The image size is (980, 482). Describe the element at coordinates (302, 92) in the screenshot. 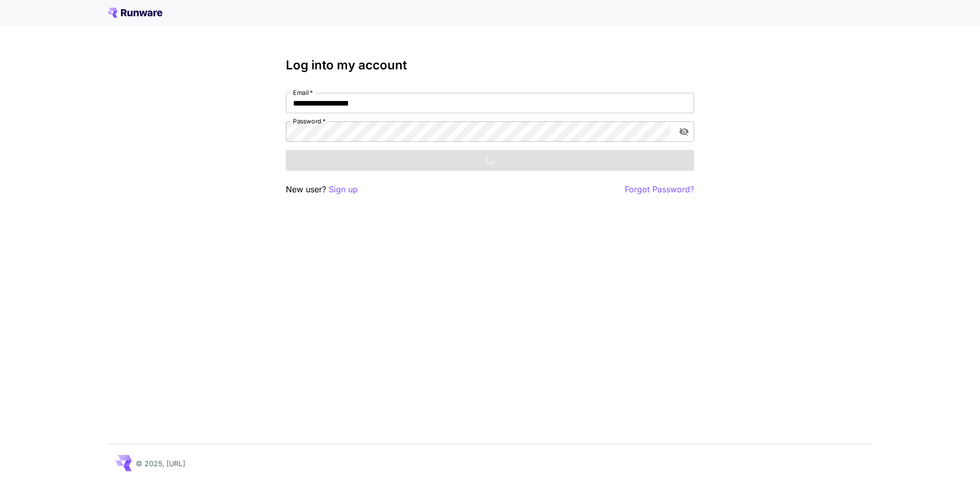

I see `label: Email` at that location.